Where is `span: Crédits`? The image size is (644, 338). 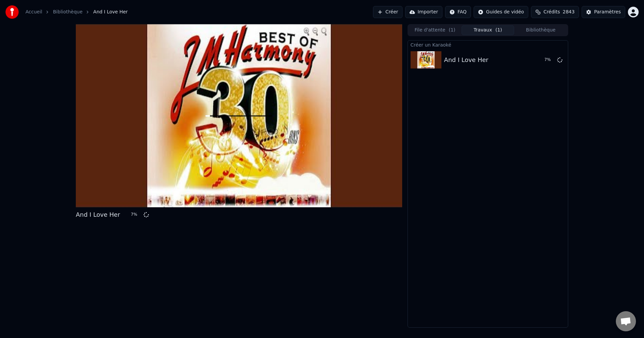
span: Crédits is located at coordinates (551, 12).